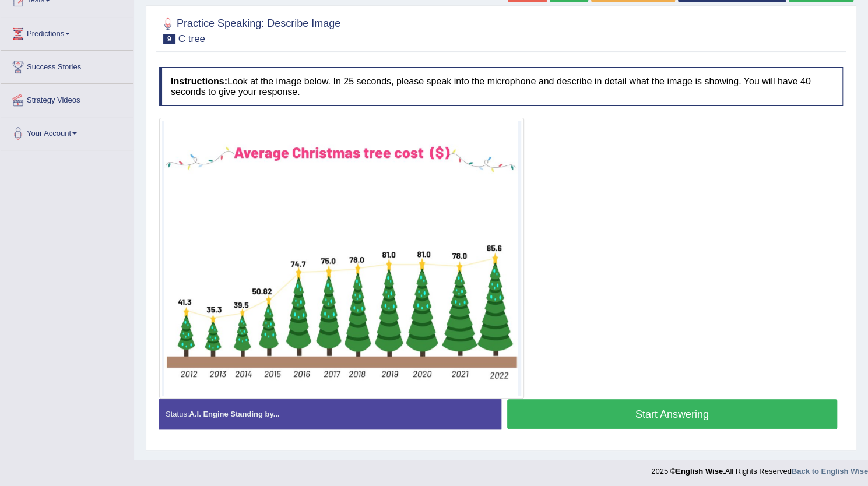 The width and height of the screenshot is (868, 486). Describe the element at coordinates (700, 471) in the screenshot. I see `strong: English Wise.` at that location.